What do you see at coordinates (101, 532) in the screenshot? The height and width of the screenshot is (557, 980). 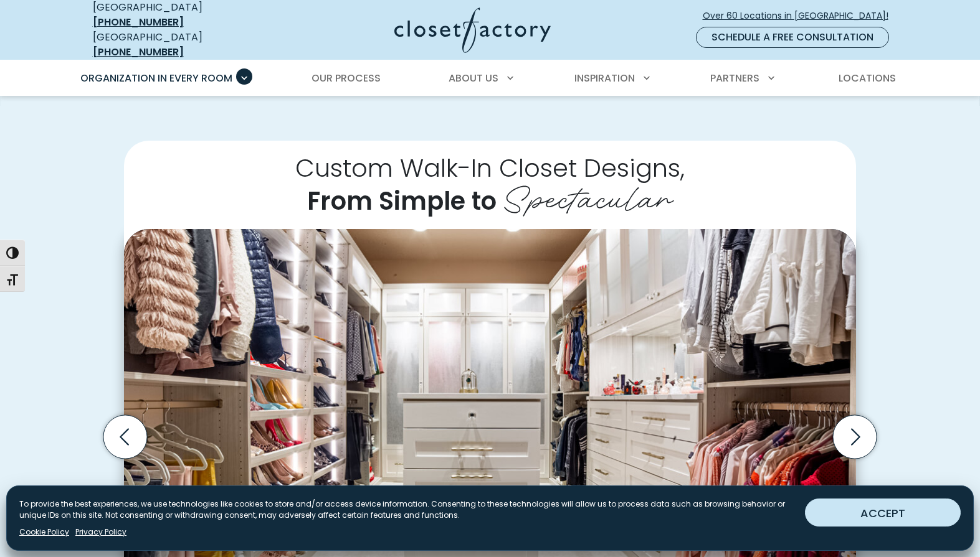 I see `a: Privacy Policy` at bounding box center [101, 532].